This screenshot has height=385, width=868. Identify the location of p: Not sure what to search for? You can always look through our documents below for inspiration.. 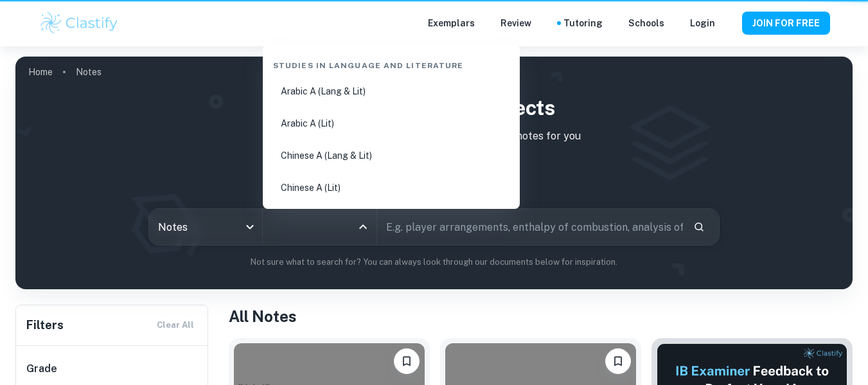
(434, 262).